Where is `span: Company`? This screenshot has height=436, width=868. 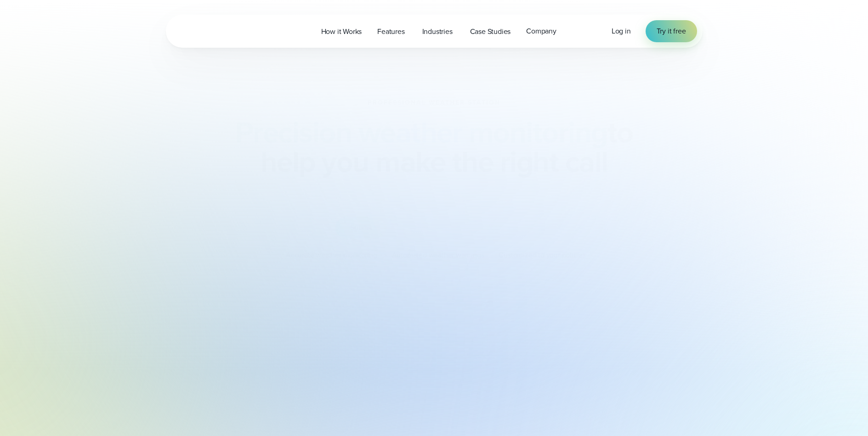
span: Company is located at coordinates (541, 31).